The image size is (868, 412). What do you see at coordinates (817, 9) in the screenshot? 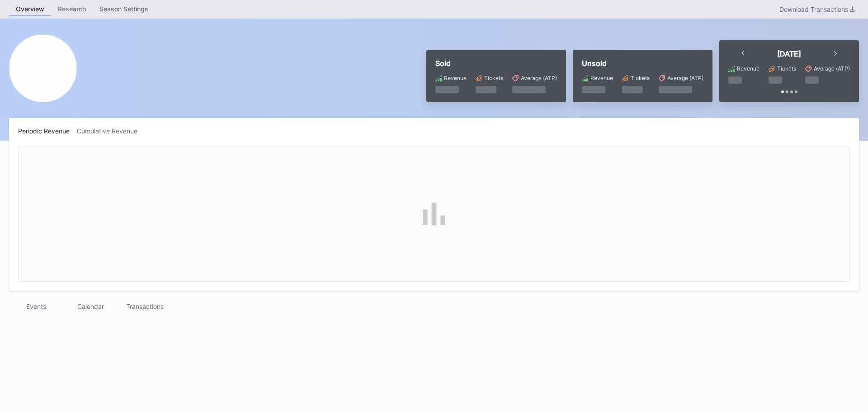
I see `button: Download Transactions` at bounding box center [817, 9].